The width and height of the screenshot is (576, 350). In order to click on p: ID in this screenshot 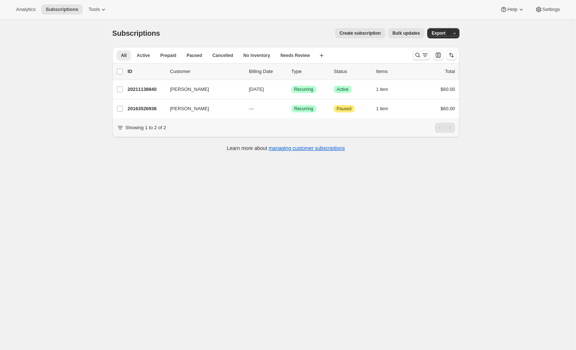, I will do `click(146, 72)`.